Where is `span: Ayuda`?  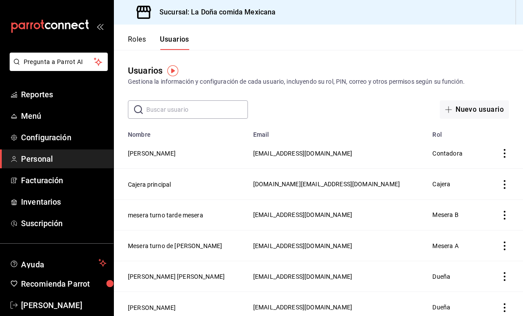
span: Ayuda is located at coordinates (58, 263).